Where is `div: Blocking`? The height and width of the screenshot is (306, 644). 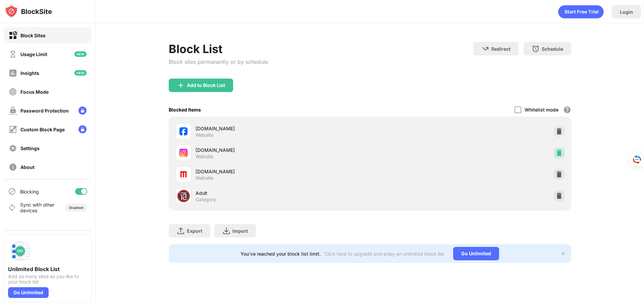
div: Blocking is located at coordinates (29, 191).